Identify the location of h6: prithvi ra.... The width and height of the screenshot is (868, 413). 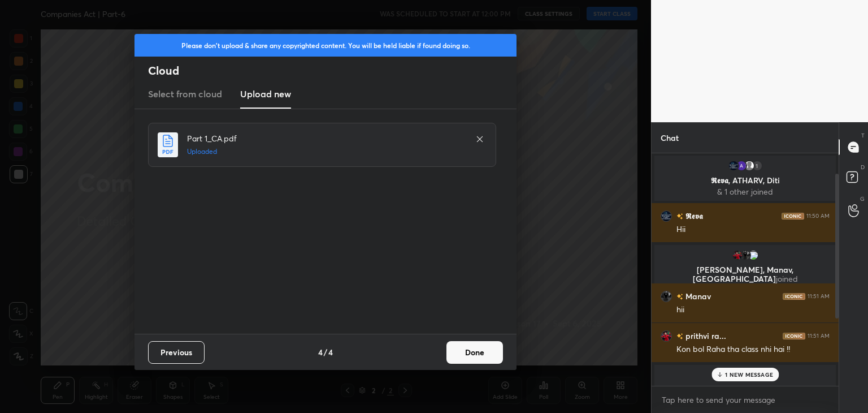
(705, 335).